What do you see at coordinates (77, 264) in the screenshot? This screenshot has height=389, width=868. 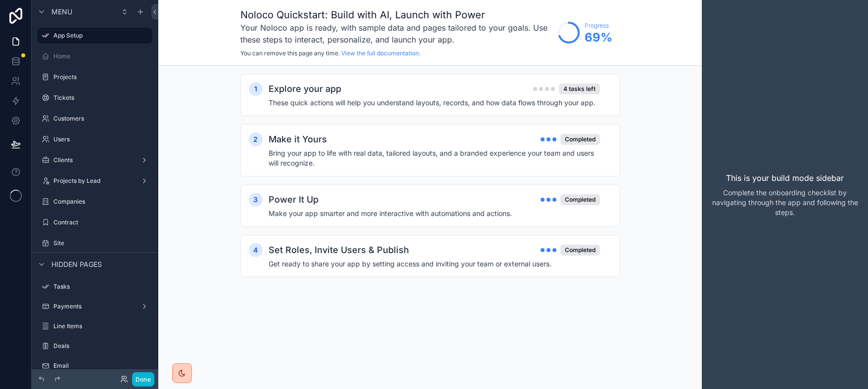 I see `span: Hidden pages` at bounding box center [77, 264].